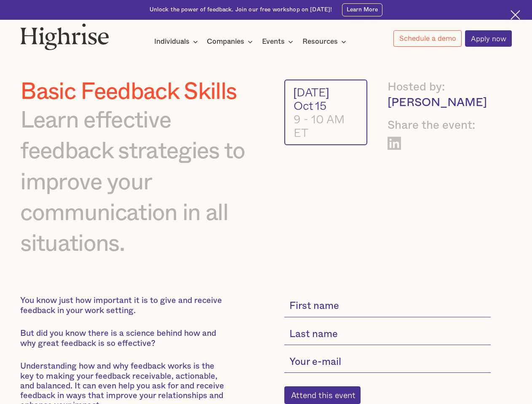  I want to click on input: Last name, so click(387, 335).